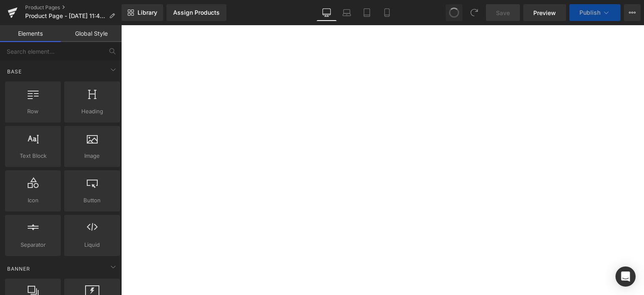 The width and height of the screenshot is (644, 295). I want to click on a: New Library, so click(142, 13).